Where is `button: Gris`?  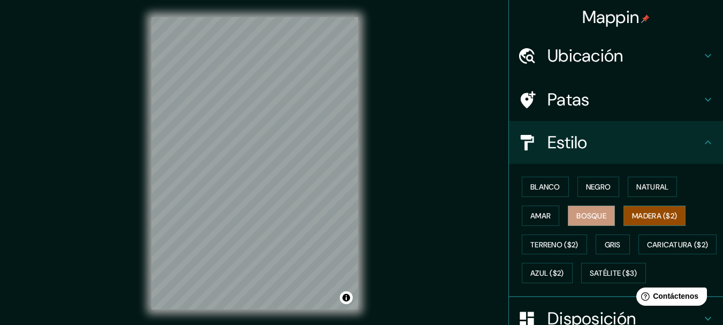 button: Gris is located at coordinates (613, 244).